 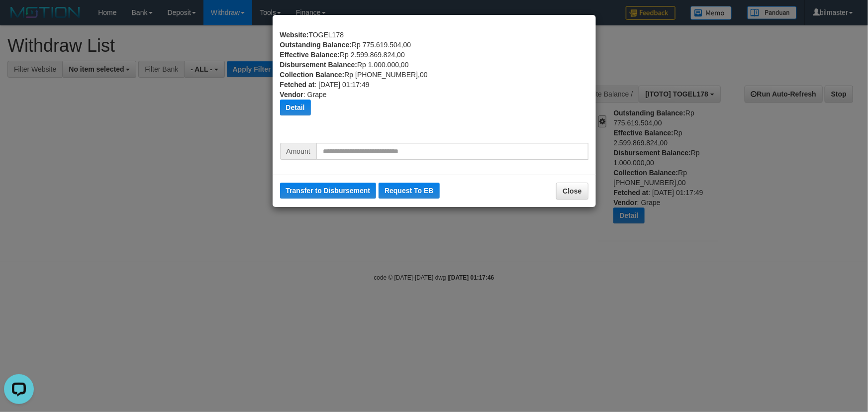 What do you see at coordinates (310, 55) in the screenshot?
I see `b: Effective Balance:` at bounding box center [310, 55].